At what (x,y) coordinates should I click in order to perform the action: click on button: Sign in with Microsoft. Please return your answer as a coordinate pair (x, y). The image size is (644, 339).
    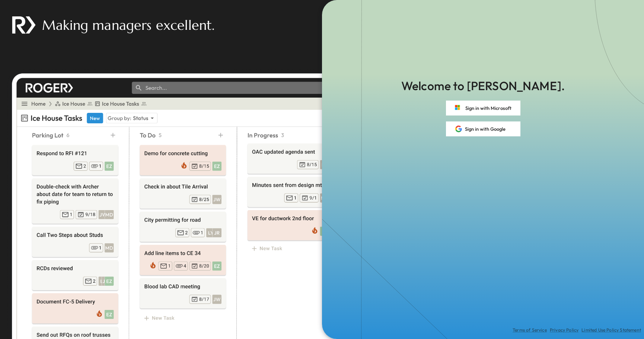
    Looking at the image, I should click on (483, 108).